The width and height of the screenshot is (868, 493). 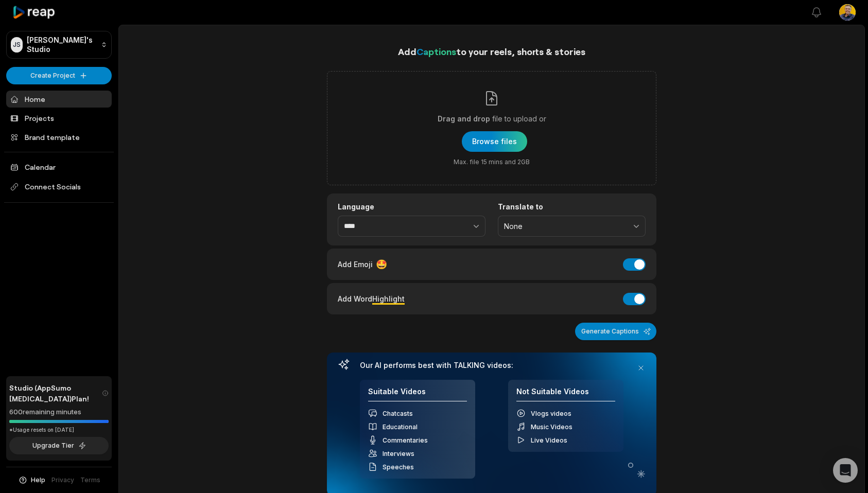 I want to click on span: Music Videos, so click(x=551, y=427).